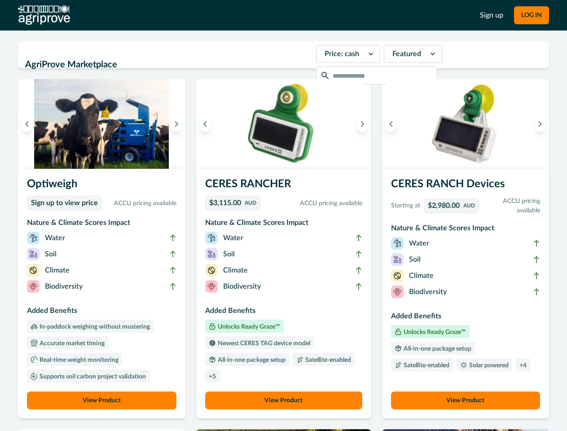  What do you see at coordinates (101, 186) in the screenshot?
I see `h3: Optiweigh` at bounding box center [101, 186].